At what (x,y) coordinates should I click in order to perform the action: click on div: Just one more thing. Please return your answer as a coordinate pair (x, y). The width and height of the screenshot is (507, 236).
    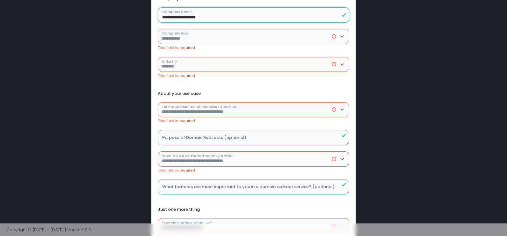
    Looking at the image, I should click on (254, 209).